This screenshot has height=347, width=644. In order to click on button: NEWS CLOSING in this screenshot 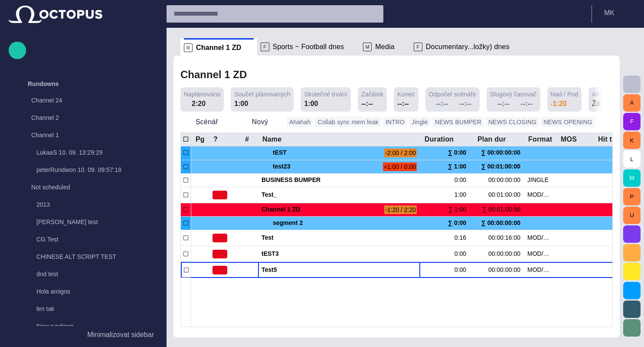, I will do `click(512, 122)`.